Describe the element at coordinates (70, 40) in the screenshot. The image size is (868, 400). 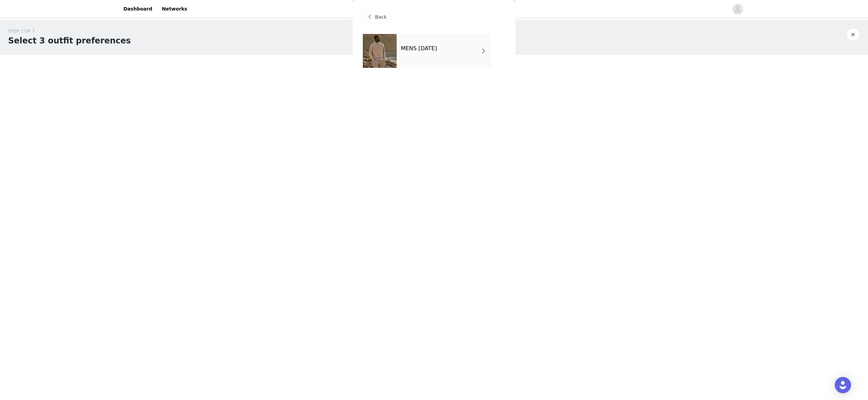
I see `h1: Select 3 outfit preferences` at that location.